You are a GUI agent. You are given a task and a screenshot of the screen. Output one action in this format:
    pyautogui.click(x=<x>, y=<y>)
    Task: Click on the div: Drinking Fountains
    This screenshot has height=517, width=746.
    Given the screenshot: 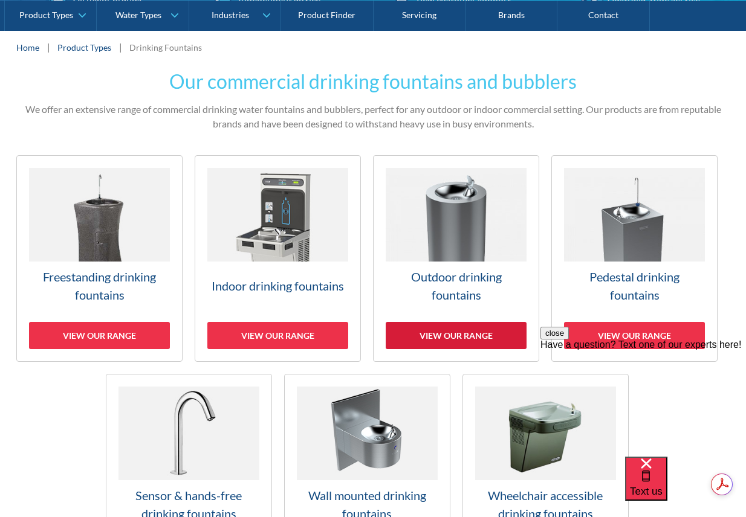 What is the action you would take?
    pyautogui.click(x=166, y=47)
    